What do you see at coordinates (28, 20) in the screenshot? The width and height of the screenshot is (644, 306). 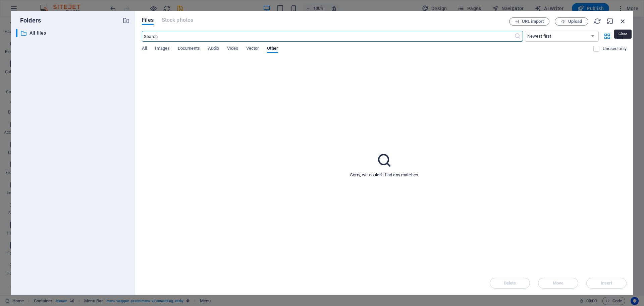 I see `p: Folders` at bounding box center [28, 20].